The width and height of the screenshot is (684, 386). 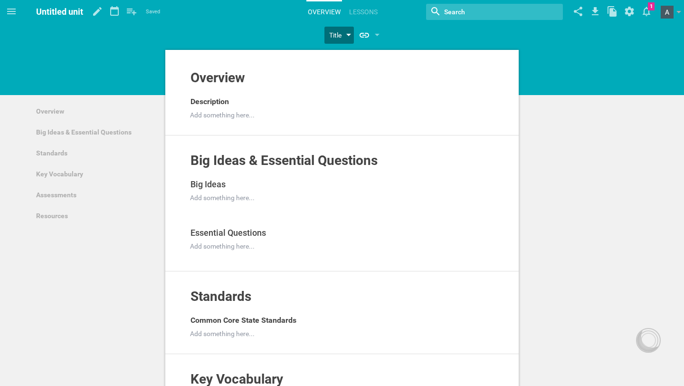 I want to click on span: Essential Questions, so click(x=228, y=232).